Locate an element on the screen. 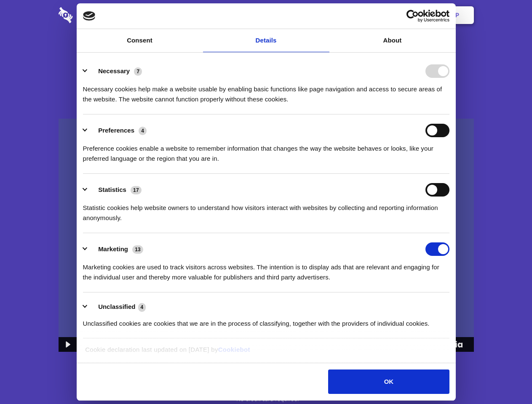  img: logo is located at coordinates (89, 16).